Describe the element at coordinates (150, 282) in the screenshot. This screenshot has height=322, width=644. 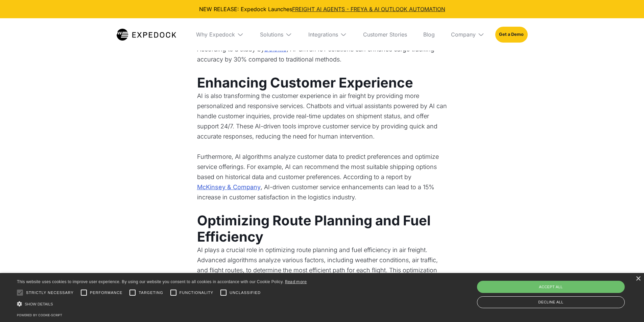
I see `span: This website uses cookies to improve user experience. By using our website you consent to all coo...` at that location.